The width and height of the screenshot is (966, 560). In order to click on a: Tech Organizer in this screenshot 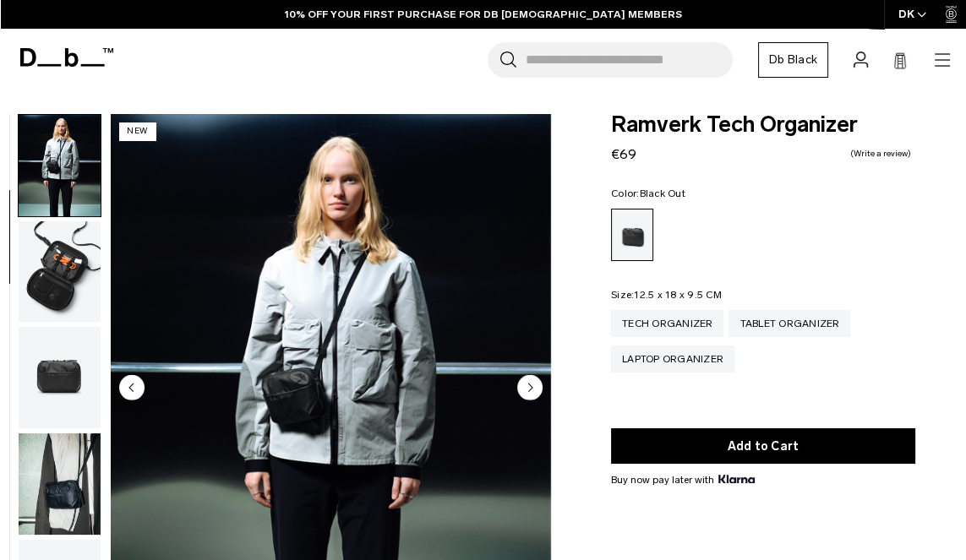, I will do `click(667, 323)`.